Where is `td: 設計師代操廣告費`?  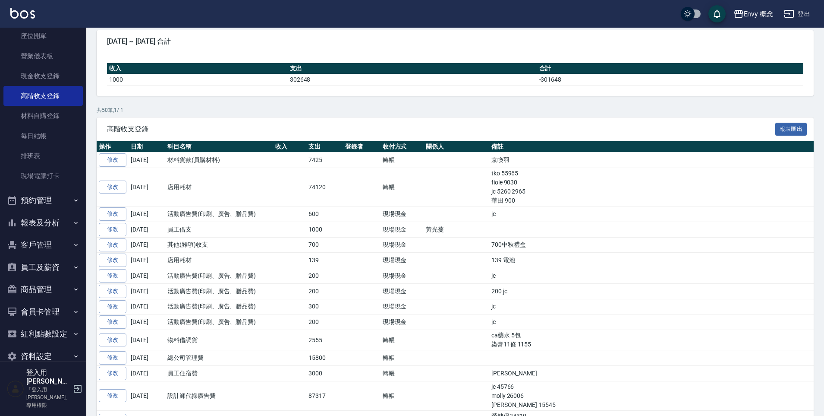 td: 設計師代操廣告費 is located at coordinates (219, 395).